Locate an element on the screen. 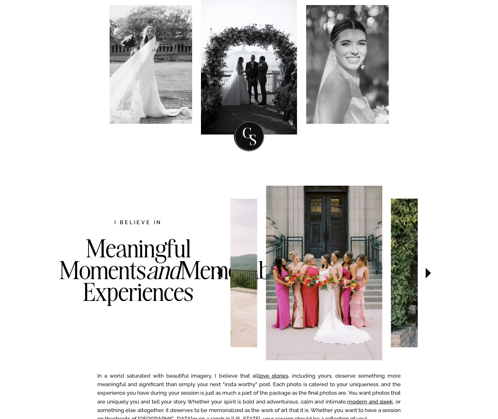  a: modern and sleek is located at coordinates (370, 402).